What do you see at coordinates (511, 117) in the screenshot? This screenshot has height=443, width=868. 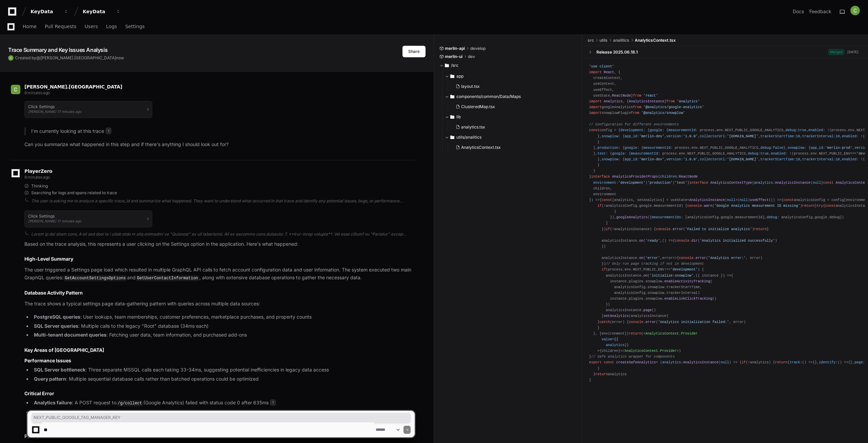 I see `button: lib` at bounding box center [511, 117].